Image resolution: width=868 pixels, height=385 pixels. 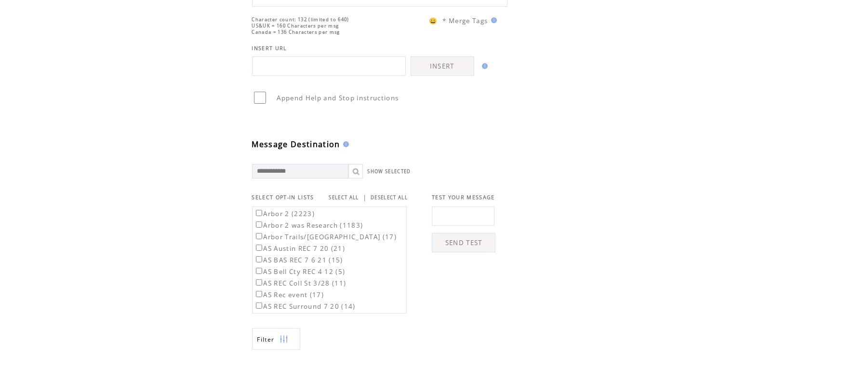 What do you see at coordinates (296, 144) in the screenshot?
I see `span: Message Destination` at bounding box center [296, 144].